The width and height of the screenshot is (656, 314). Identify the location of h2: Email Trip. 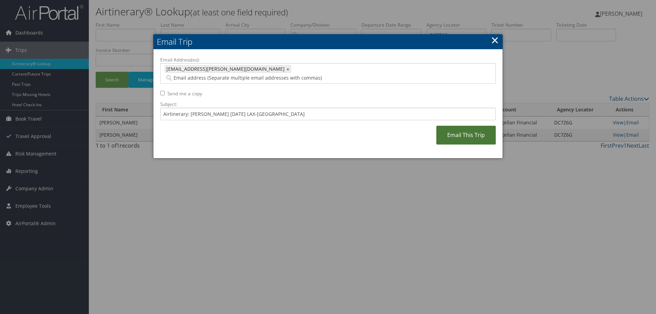
(328, 42).